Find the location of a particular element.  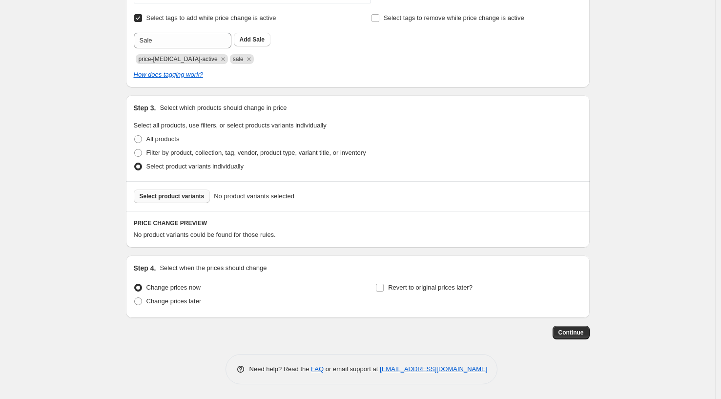

p: Select when the prices should change is located at coordinates (213, 268).